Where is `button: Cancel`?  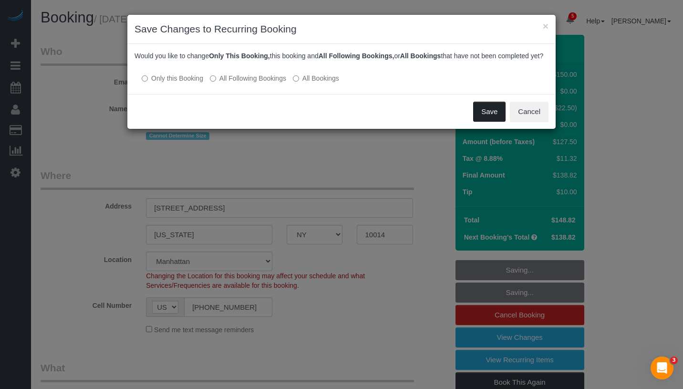 button: Cancel is located at coordinates (529, 112).